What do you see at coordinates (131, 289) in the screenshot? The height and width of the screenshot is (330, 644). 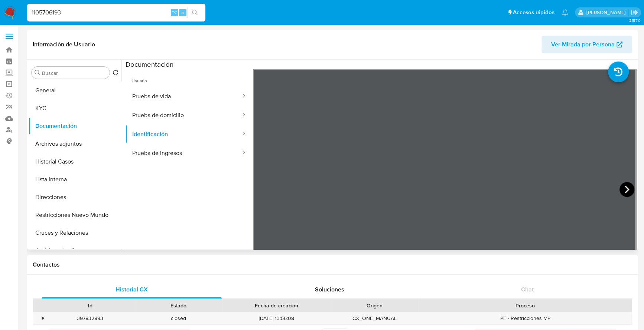 I see `span: Historial CX` at bounding box center [131, 289].